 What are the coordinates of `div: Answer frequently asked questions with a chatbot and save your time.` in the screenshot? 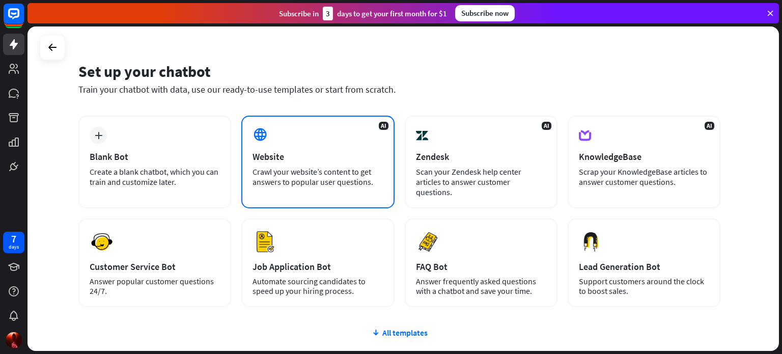 It's located at (481, 286).